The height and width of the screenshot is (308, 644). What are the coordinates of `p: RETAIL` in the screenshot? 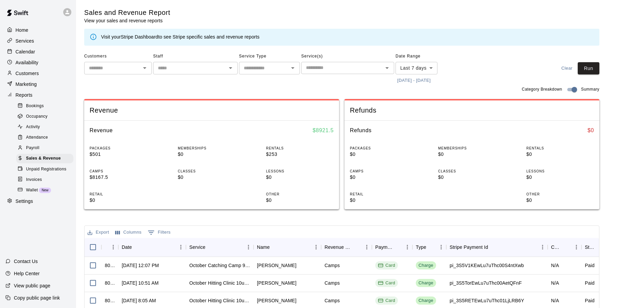 It's located at (384, 194).